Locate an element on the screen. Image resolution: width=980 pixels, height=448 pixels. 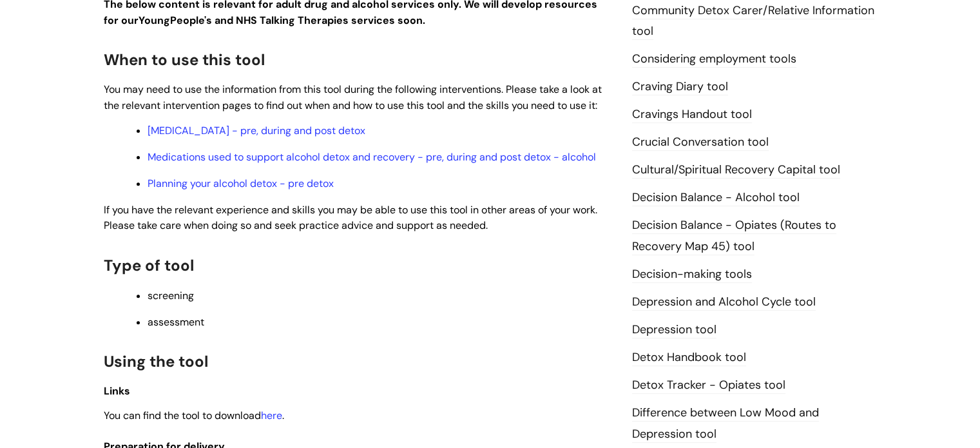
a: here is located at coordinates (271, 415).